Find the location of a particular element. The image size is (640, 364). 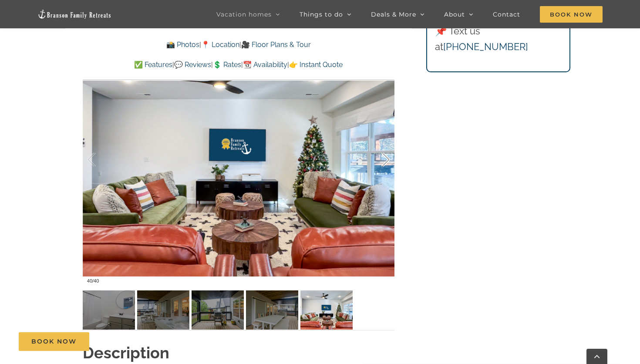

a: 🎥 Floor Plans & Tour is located at coordinates (276, 44).